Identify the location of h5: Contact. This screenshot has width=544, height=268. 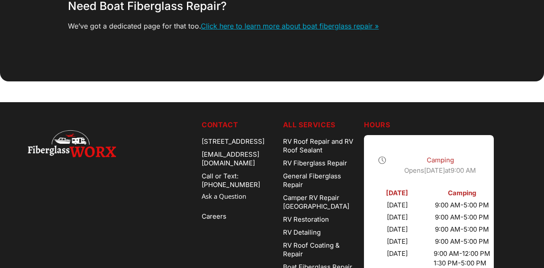
(239, 125).